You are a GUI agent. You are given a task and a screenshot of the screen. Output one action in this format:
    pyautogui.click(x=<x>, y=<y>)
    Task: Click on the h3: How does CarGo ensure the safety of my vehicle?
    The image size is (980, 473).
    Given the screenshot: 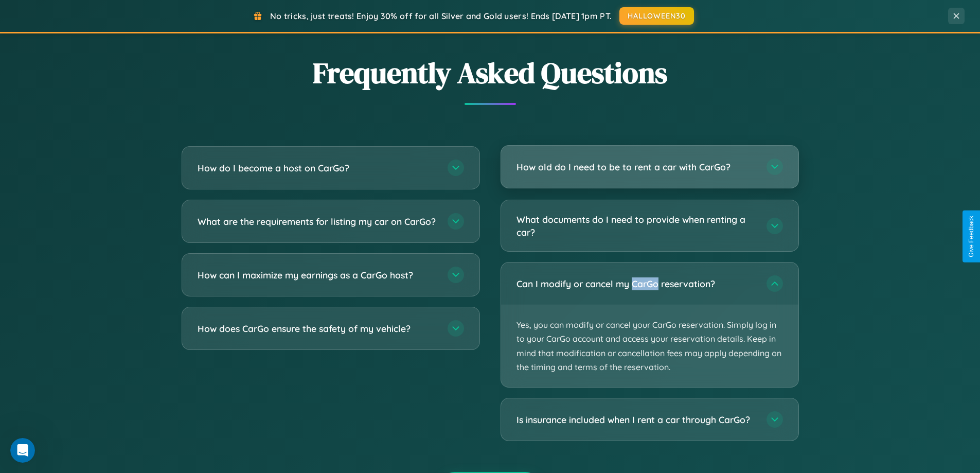 What is the action you would take?
    pyautogui.click(x=317, y=328)
    